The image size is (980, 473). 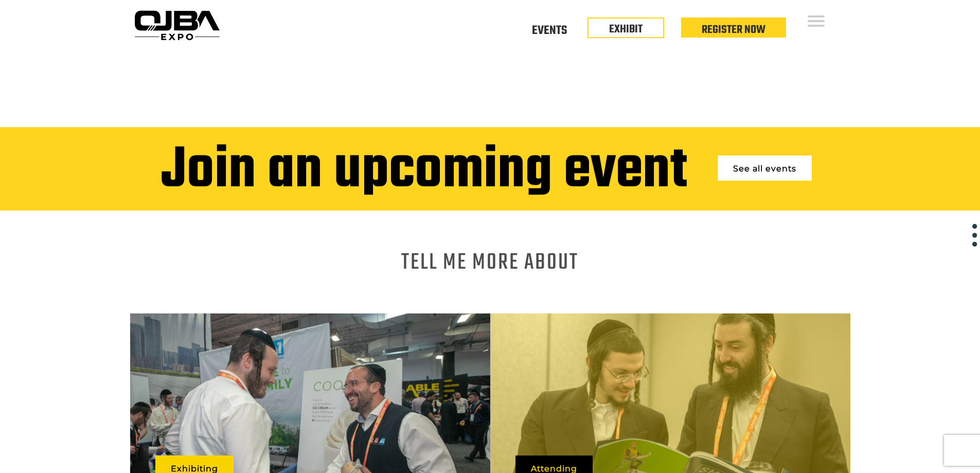 I want to click on div: Leave a message, so click(x=113, y=65).